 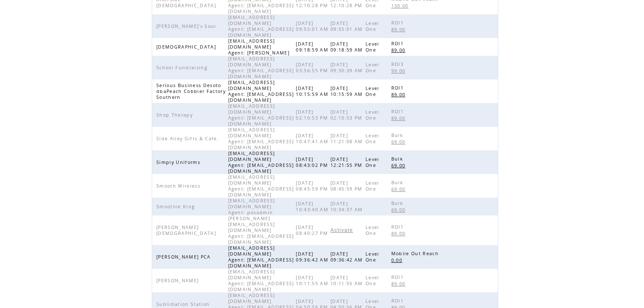 What do you see at coordinates (342, 230) in the screenshot?
I see `span: Activate` at bounding box center [342, 230].